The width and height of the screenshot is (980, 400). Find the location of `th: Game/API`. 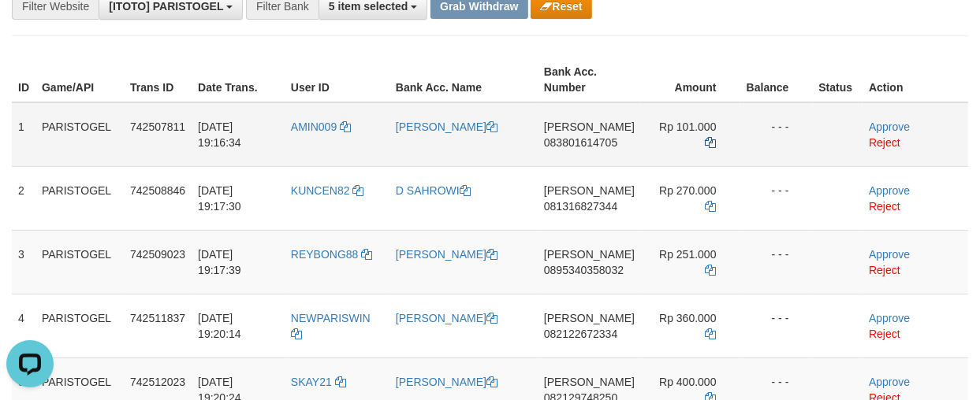

th: Game/API is located at coordinates (80, 80).